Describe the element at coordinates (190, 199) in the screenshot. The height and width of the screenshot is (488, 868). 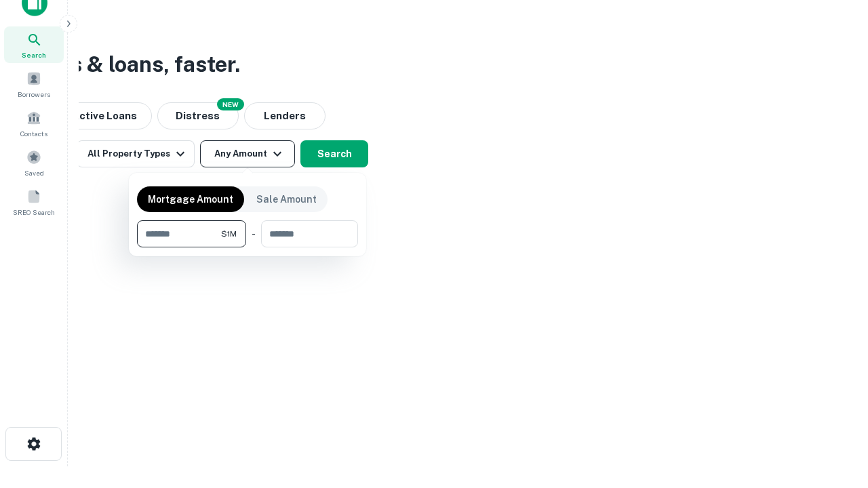
I see `p: Mortgage Amount` at that location.